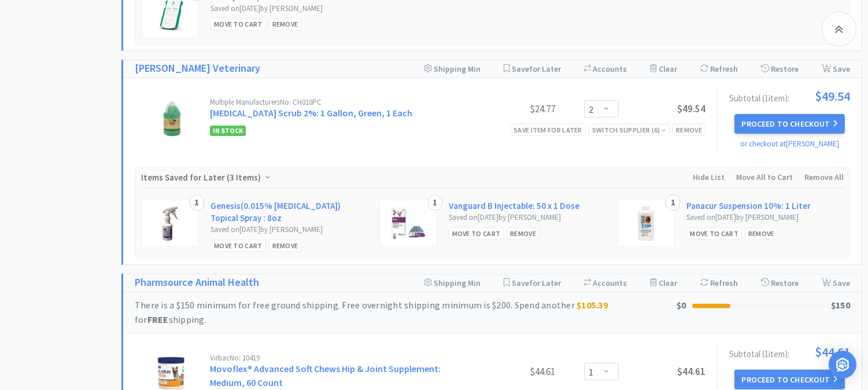 The height and width of the screenshot is (390, 868). Describe the element at coordinates (748, 205) in the screenshot. I see `a: Panacur Suspension 10%: 1 Liter` at that location.